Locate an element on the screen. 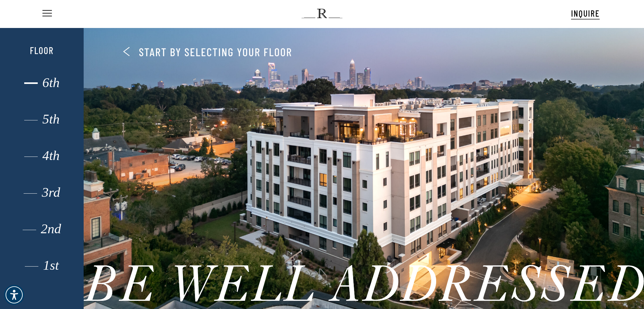  a: INQUIRE is located at coordinates (585, 14).